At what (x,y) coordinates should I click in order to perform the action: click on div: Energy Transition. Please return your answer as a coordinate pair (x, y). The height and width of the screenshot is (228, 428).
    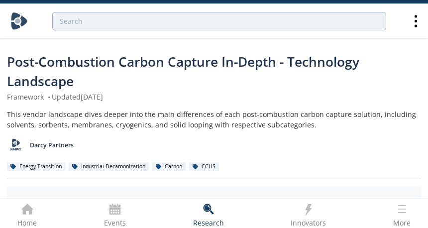
    Looking at the image, I should click on (36, 167).